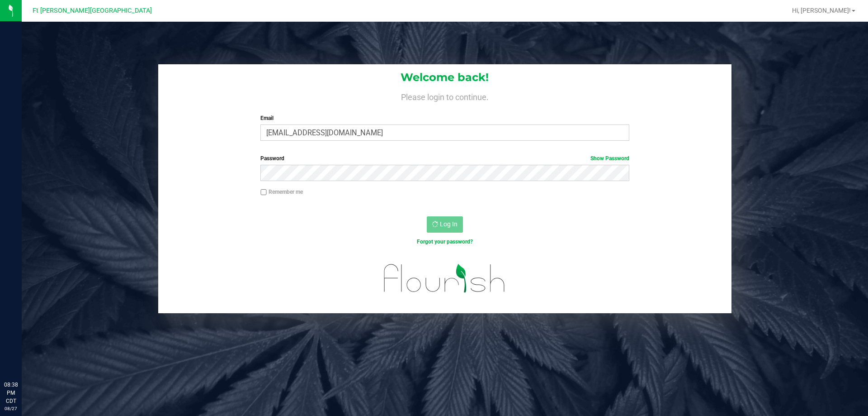 The width and height of the screenshot is (868, 416). I want to click on img: flourish_logo.svg, so click(445, 278).